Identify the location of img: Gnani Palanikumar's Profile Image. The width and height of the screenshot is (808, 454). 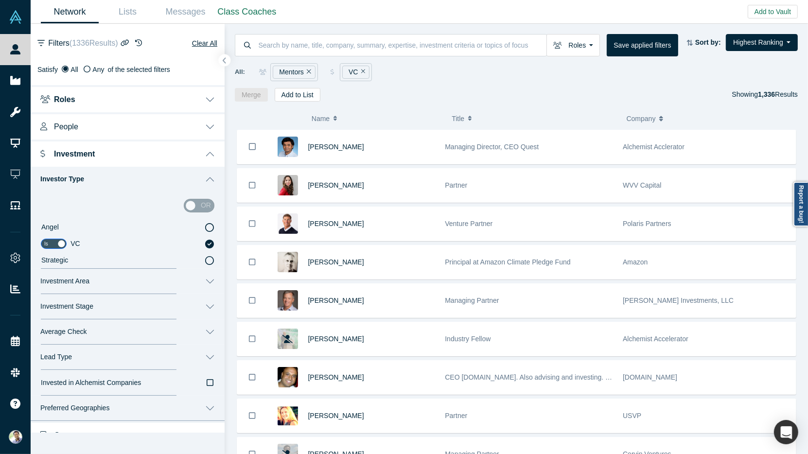
(288, 147).